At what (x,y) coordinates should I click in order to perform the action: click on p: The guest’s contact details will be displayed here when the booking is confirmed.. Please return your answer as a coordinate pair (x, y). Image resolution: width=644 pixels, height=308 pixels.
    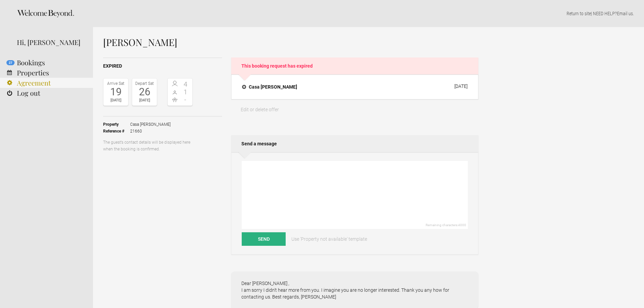
    Looking at the image, I should click on (148, 146).